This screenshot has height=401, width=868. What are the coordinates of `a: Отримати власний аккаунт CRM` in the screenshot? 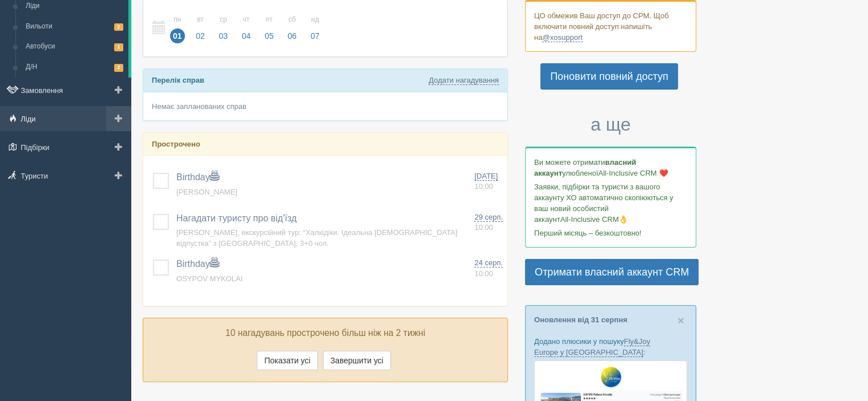 It's located at (611, 272).